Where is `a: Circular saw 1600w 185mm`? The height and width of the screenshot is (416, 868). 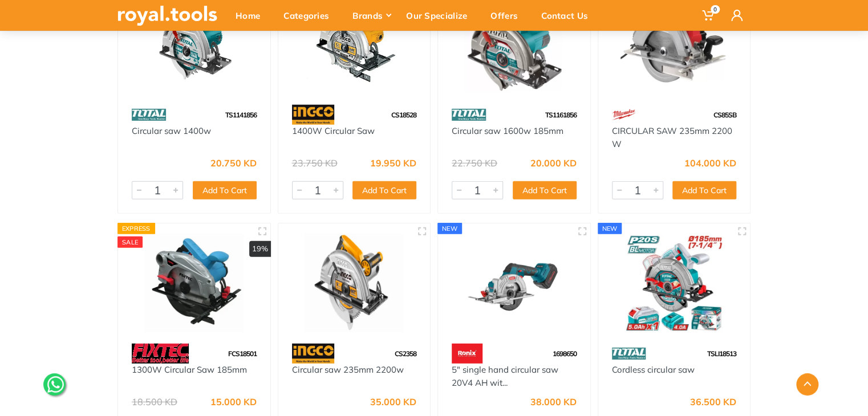 a: Circular saw 1600w 185mm is located at coordinates (508, 130).